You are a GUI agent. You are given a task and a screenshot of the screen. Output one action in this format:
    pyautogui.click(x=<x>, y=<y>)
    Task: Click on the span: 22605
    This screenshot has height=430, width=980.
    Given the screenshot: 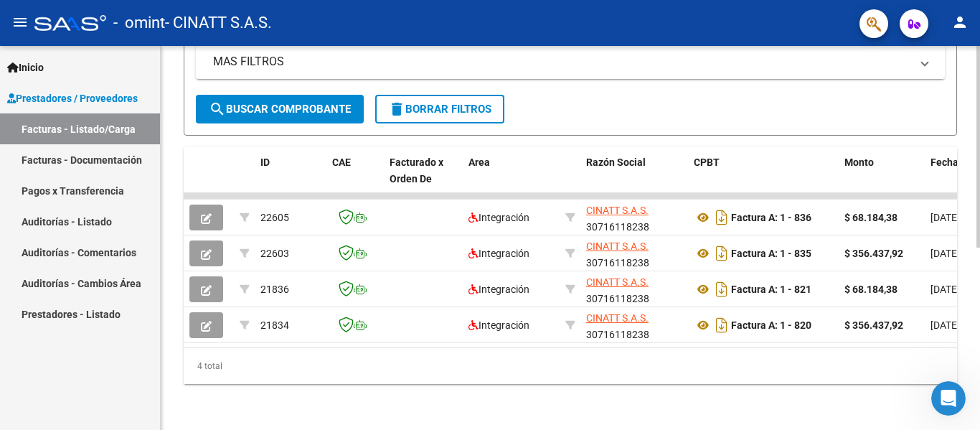 What is the action you would take?
    pyautogui.click(x=275, y=218)
    